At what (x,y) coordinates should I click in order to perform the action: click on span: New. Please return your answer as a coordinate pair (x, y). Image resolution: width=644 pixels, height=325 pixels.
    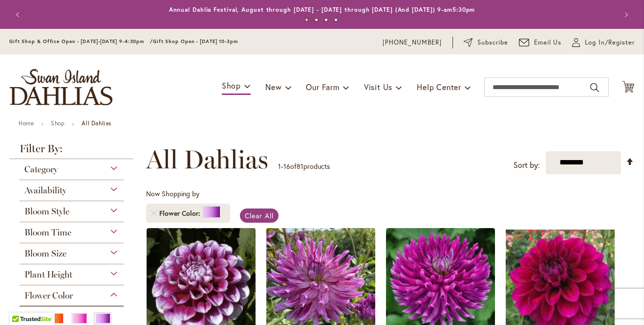
    Looking at the image, I should click on (273, 87).